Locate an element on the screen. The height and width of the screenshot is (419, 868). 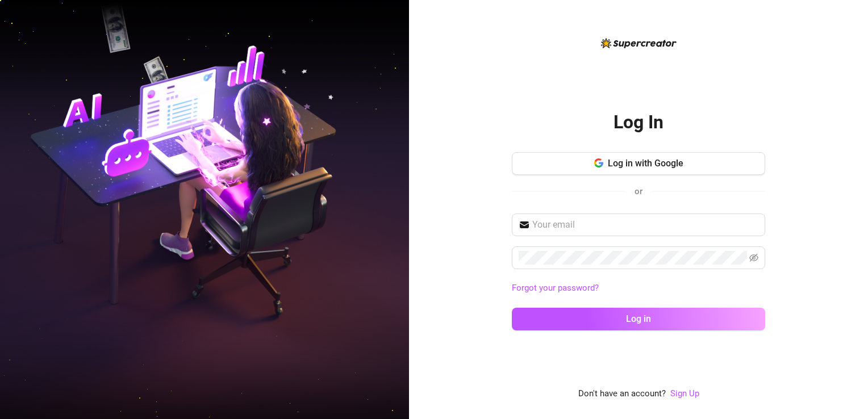
span: eye-invisible is located at coordinates (754, 258).